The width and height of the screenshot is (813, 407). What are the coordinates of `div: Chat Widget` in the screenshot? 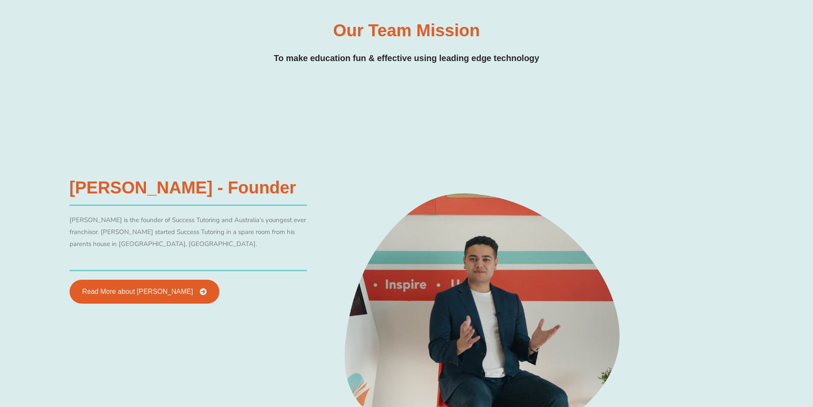 It's located at (742, 359).